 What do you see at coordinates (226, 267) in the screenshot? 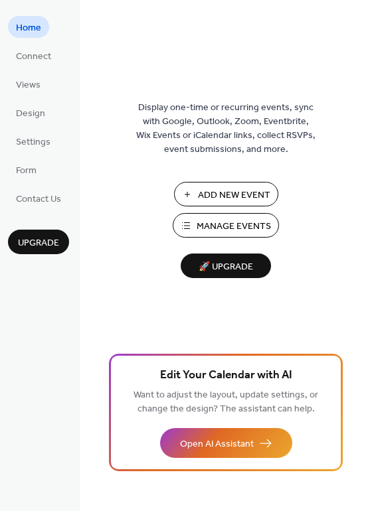
I see `span: 🚀 Upgrade` at bounding box center [226, 267].